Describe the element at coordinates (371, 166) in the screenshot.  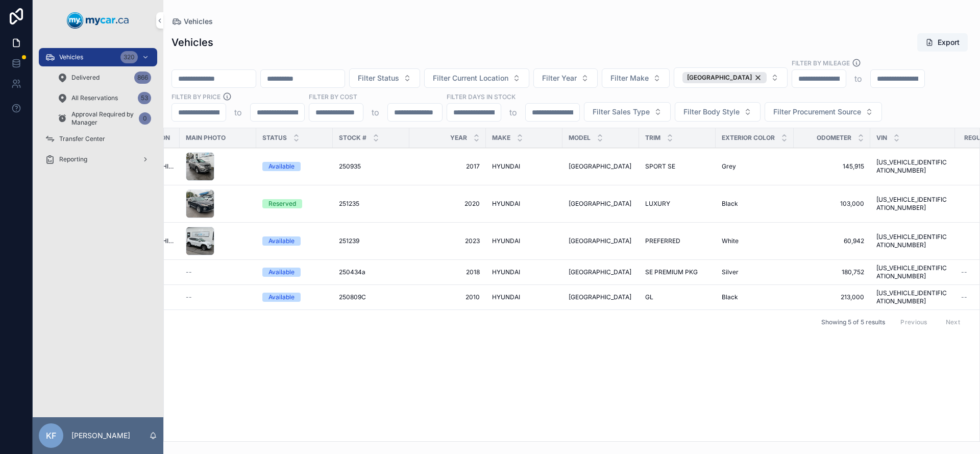
I see `a: 250935` at that location.